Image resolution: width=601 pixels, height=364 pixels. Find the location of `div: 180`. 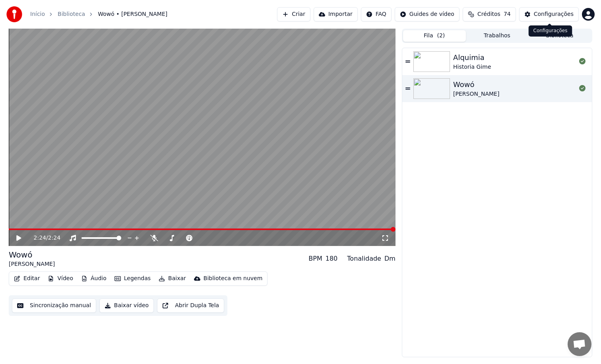

div: 180 is located at coordinates (331, 259).